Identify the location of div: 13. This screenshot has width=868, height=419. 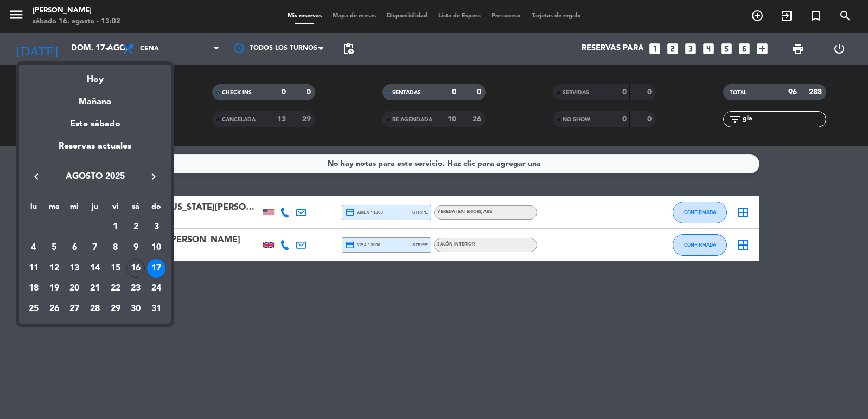
(74, 268).